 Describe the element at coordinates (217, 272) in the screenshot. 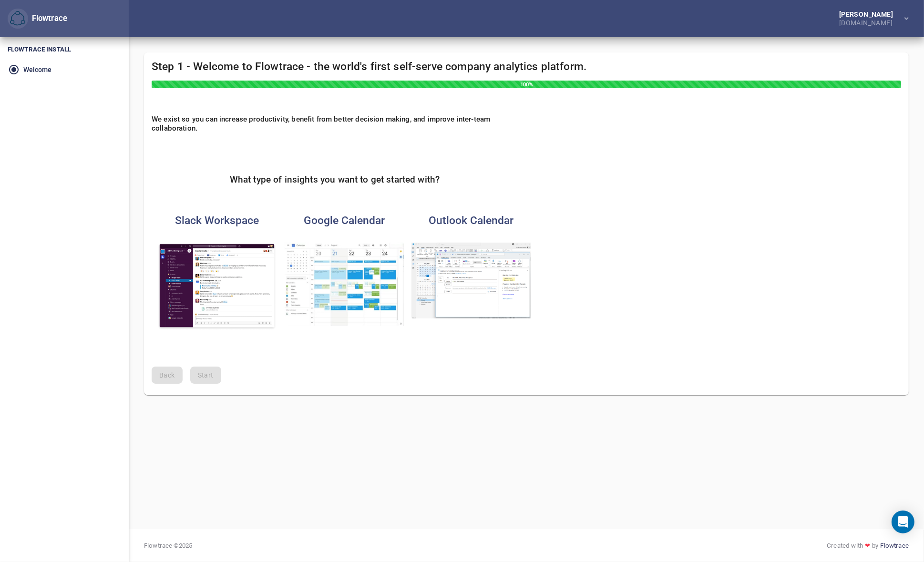

I see `button: Slack WorkspaceSlack Workspace analytics` at that location.